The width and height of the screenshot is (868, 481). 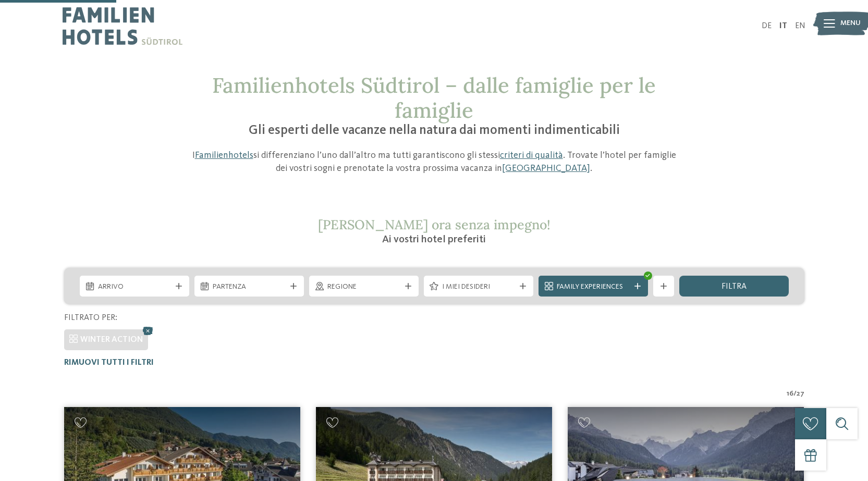 What do you see at coordinates (109, 362) in the screenshot?
I see `span: Rimuovi tutti i filtri` at bounding box center [109, 362].